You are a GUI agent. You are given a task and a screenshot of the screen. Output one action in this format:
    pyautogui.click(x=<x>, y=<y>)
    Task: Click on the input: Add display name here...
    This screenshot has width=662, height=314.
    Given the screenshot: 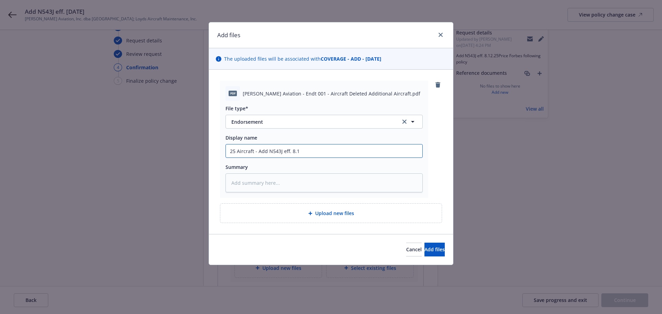 What is the action you would take?
    pyautogui.click(x=324, y=151)
    